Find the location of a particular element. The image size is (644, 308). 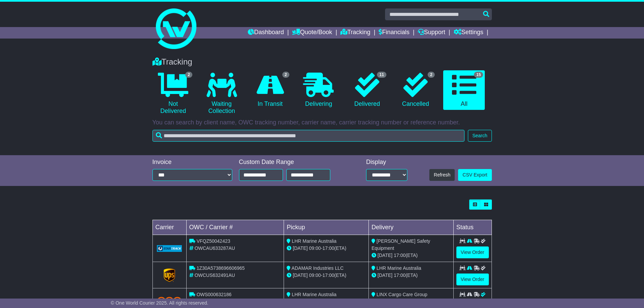

img: TNT_Domestic.png is located at coordinates (170, 301).